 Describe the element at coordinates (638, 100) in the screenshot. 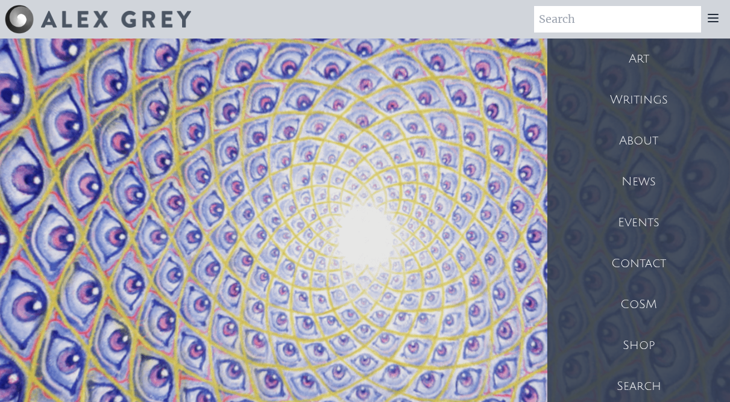

I see `a: Writings` at that location.